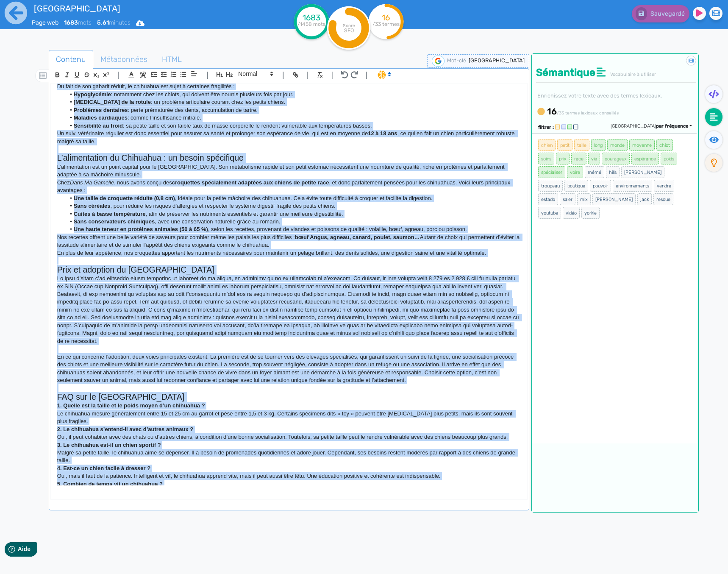 This screenshot has width=728, height=574. Describe the element at coordinates (575, 172) in the screenshot. I see `span: voire` at that location.